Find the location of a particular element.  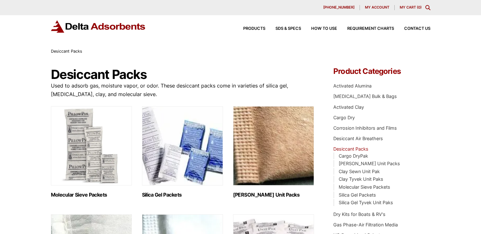

h2: Silica Gel Packets is located at coordinates (183, 194).